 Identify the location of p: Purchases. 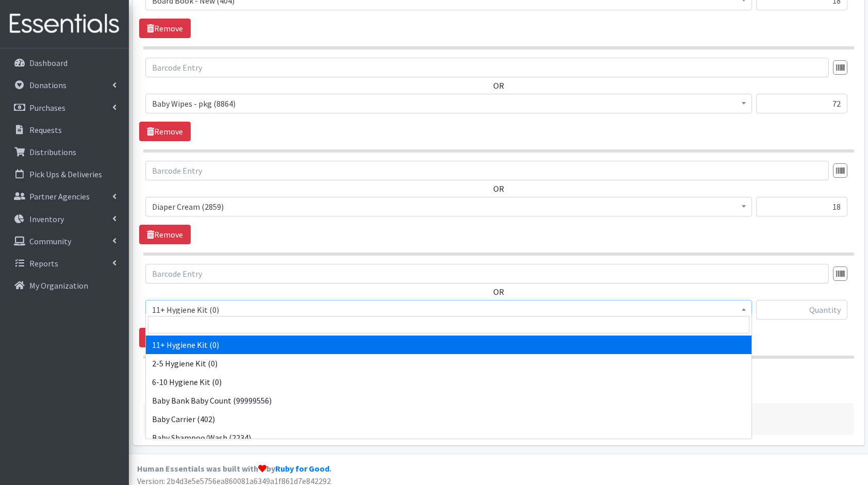
(48, 108).